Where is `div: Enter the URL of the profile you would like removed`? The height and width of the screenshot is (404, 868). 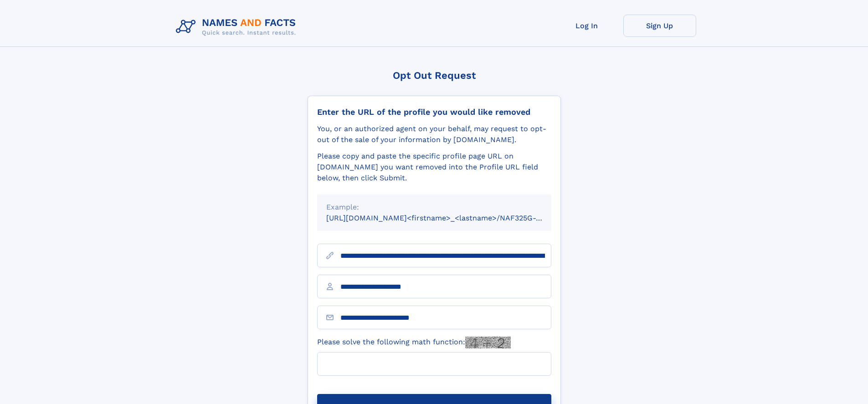 div: Enter the URL of the profile you would like removed is located at coordinates (434, 112).